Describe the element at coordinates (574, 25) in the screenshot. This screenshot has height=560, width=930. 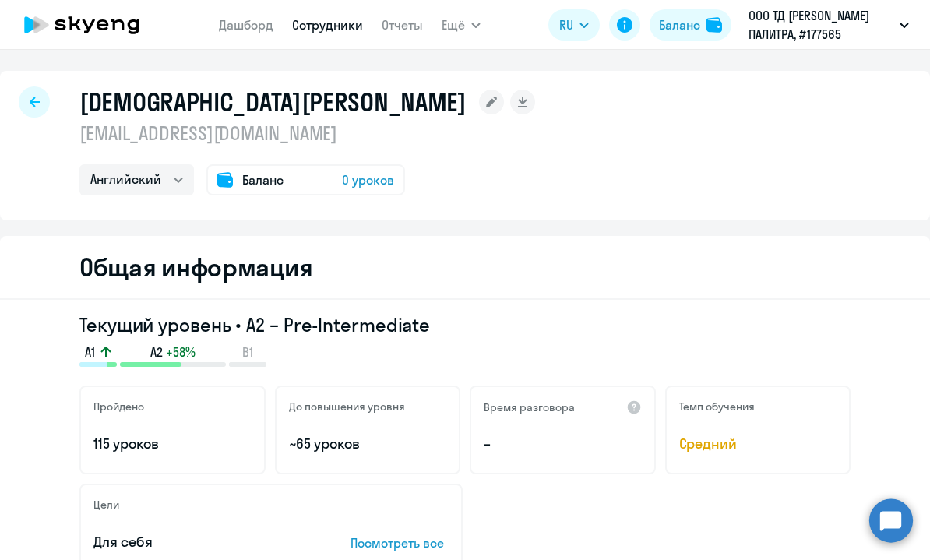
I see `button: RU` at that location.